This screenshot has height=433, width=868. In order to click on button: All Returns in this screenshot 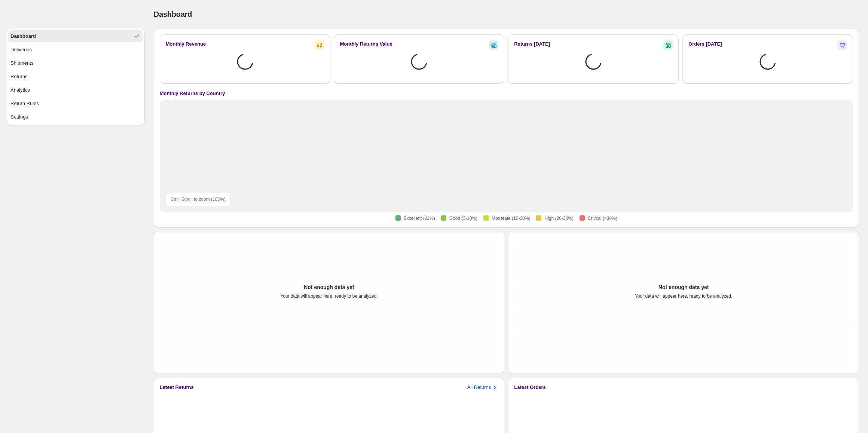, I will do `click(483, 387)`.